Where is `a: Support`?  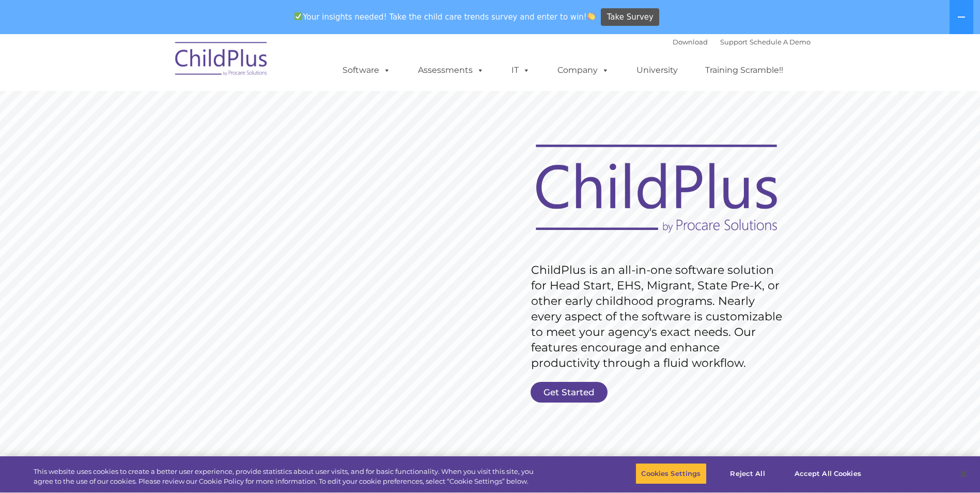 a: Support is located at coordinates (733, 42).